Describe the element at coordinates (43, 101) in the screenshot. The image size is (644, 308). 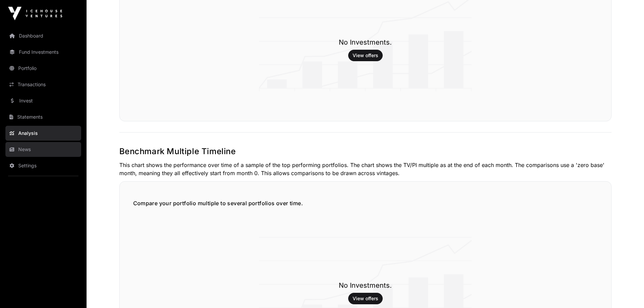
I see `a: Invest` at that location.